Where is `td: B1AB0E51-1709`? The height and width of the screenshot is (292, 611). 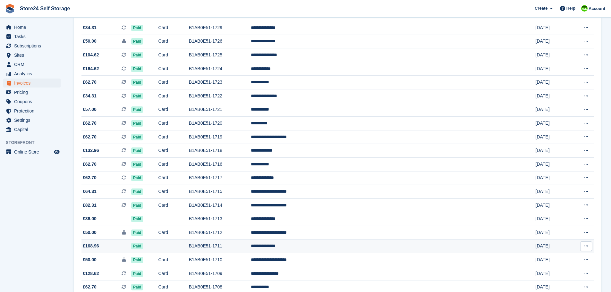 td: B1AB0E51-1709 is located at coordinates (220, 273).